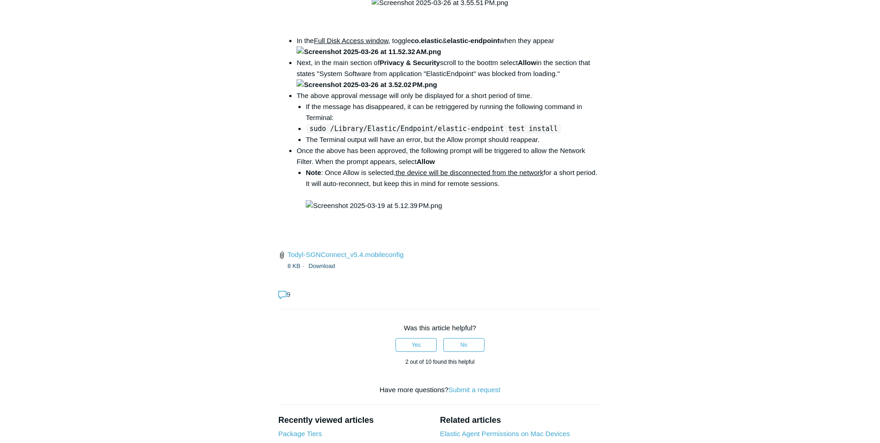 The height and width of the screenshot is (443, 880). Describe the element at coordinates (410, 62) in the screenshot. I see `strong: Privacy & Security` at that location.